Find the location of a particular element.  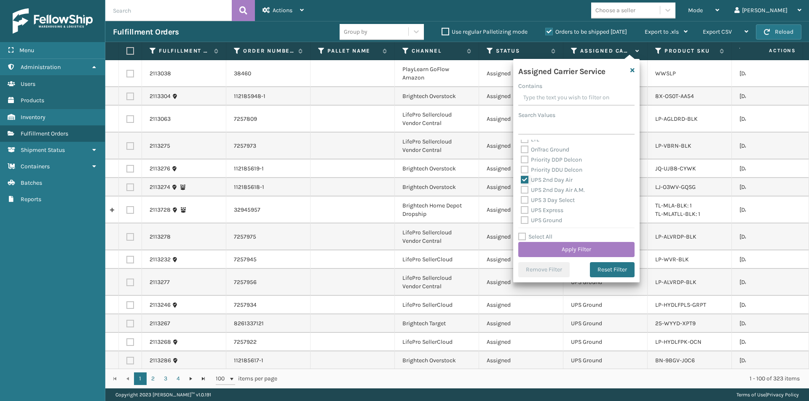

td: 7257934 is located at coordinates (268, 305).